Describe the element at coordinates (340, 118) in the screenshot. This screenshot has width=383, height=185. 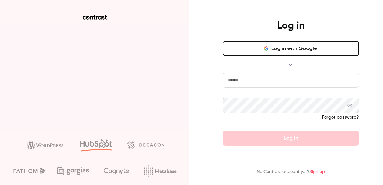
I see `a: Forgot password?` at that location.